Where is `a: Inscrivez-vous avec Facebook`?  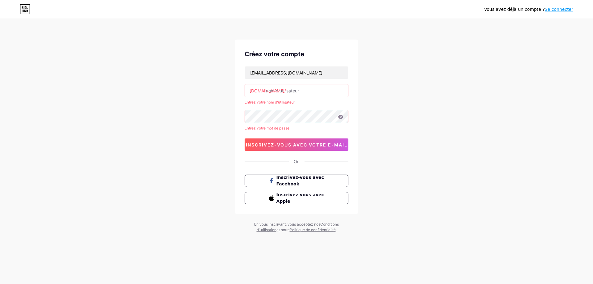
a: Inscrivez-vous avec Facebook is located at coordinates (297, 181).